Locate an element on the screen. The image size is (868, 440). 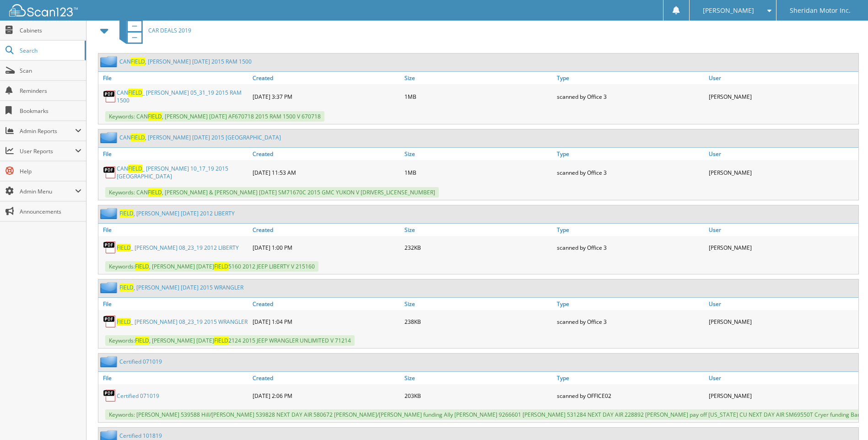
a: Certified 101819 is located at coordinates (141, 435).